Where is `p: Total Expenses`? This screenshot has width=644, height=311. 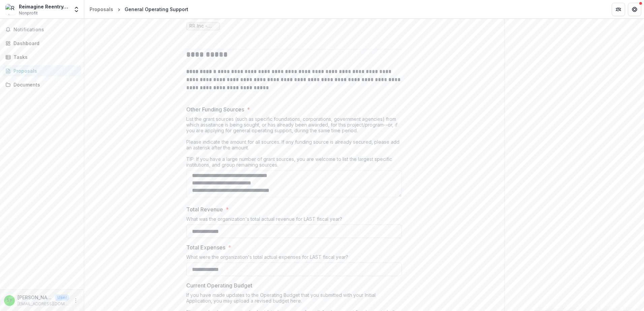 p: Total Expenses is located at coordinates (206, 247).